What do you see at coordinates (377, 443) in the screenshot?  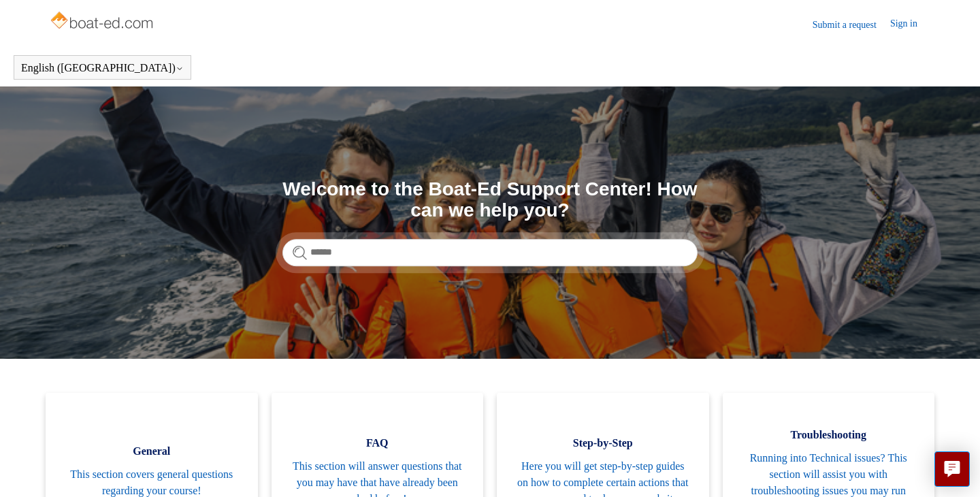 I see `span: FAQ` at bounding box center [377, 443].